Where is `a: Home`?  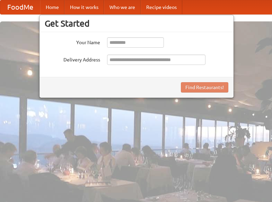
a: Home is located at coordinates (52, 7).